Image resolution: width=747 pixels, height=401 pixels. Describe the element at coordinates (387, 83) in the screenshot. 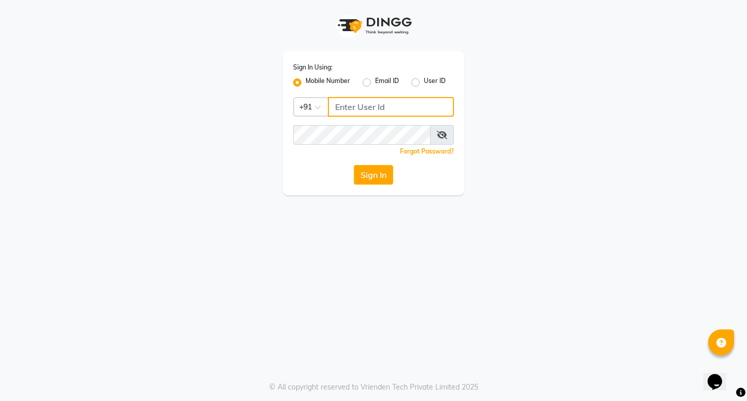

I see `label: Email ID` at that location.